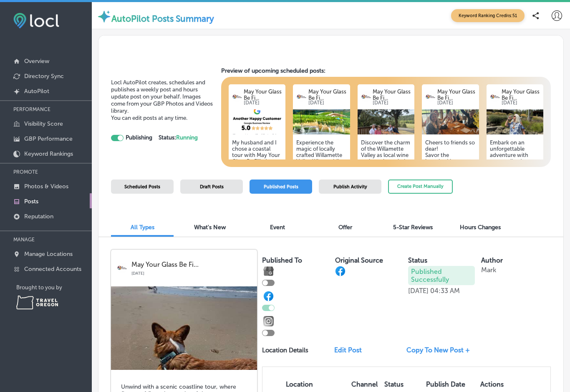  I want to click on span: You can edit posts at any time., so click(149, 118).